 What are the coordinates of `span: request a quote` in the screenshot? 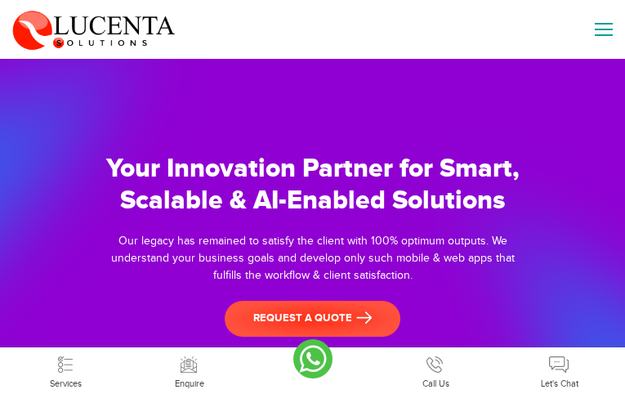 It's located at (313, 319).